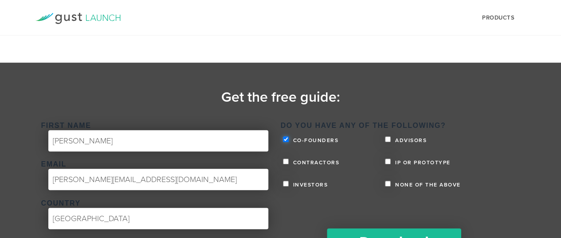 Image resolution: width=561 pixels, height=238 pixels. What do you see at coordinates (54, 164) in the screenshot?
I see `span: Email` at bounding box center [54, 164].